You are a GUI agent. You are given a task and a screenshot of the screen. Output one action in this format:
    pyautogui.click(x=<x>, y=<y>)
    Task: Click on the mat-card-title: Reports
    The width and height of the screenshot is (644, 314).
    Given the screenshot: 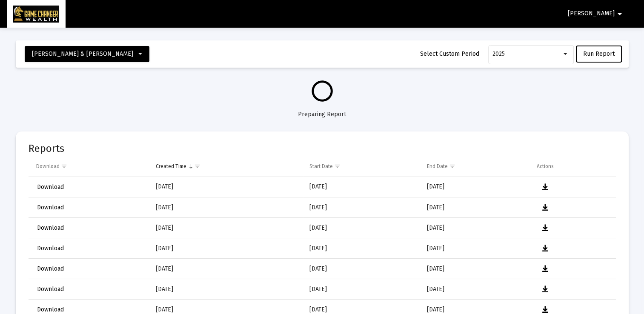 What is the action you would take?
    pyautogui.click(x=46, y=149)
    